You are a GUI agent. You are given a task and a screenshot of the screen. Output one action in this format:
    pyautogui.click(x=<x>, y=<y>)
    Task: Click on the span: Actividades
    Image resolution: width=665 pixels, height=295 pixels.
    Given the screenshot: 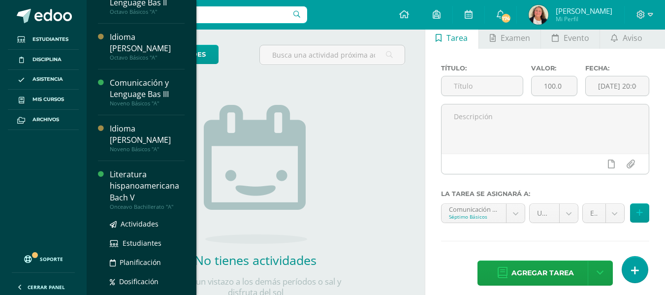 What is the action you would take?
    pyautogui.click(x=139, y=223)
    